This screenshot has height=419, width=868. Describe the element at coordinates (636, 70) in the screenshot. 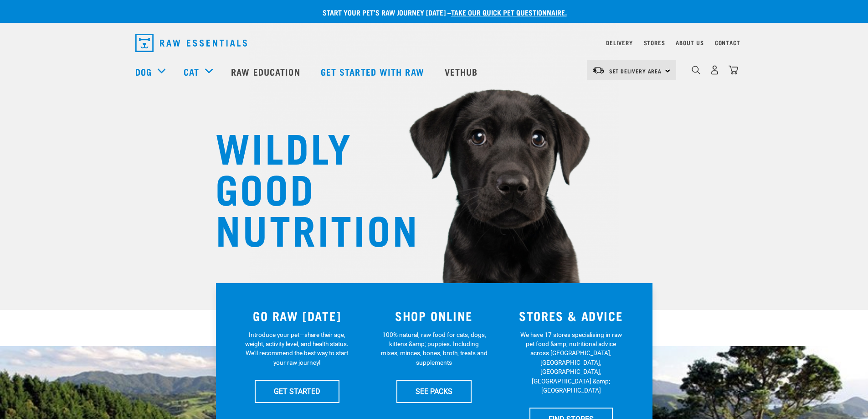

I see `span: Set Delivery Area` at that location.